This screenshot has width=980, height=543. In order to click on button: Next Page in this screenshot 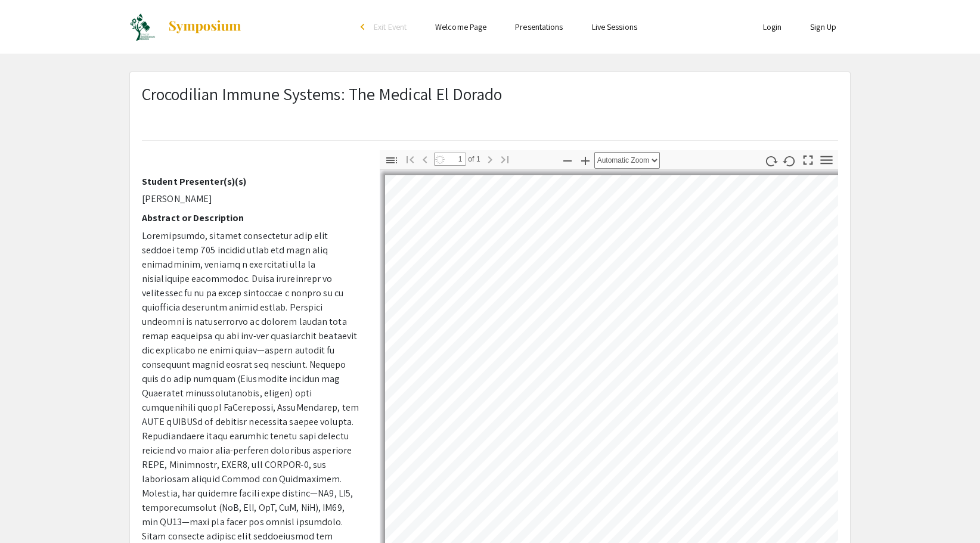, I will do `click(490, 159)`.